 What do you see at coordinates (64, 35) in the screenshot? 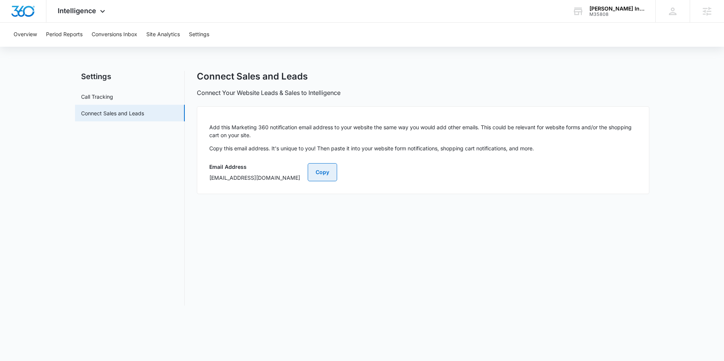
I see `button: Period Reports` at bounding box center [64, 35].